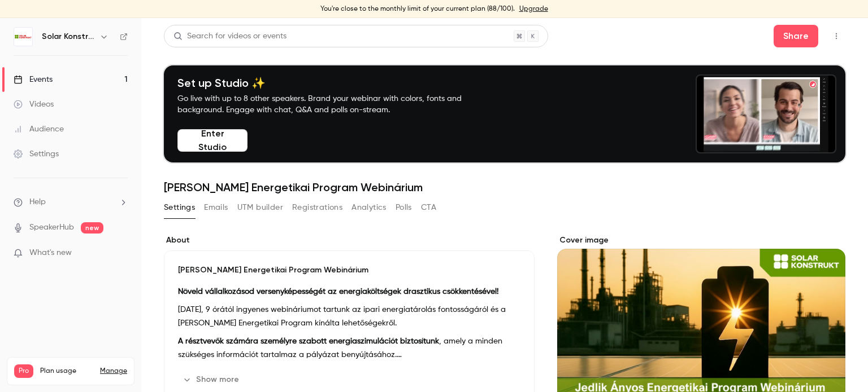 This screenshot has height=392, width=868. I want to click on button: Polls, so click(404, 207).